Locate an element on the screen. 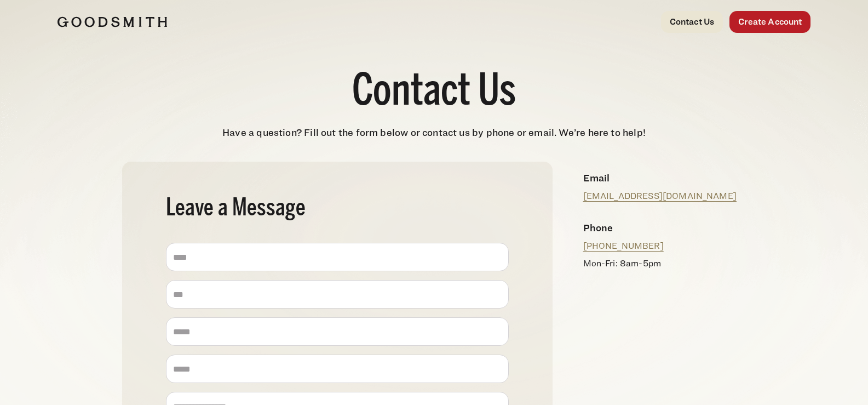 Image resolution: width=868 pixels, height=405 pixels. h4: Email is located at coordinates (661, 177).